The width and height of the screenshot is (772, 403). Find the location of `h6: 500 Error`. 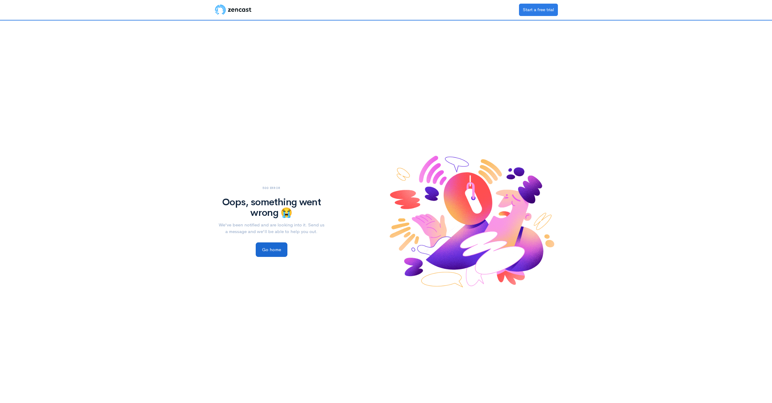

h6: 500 Error is located at coordinates (271, 188).